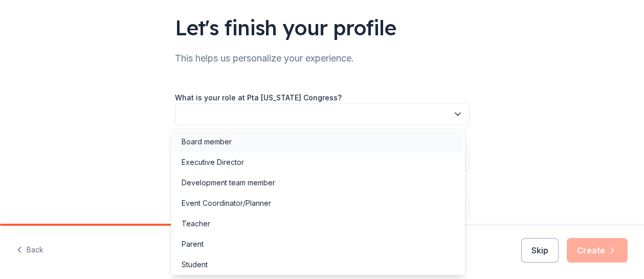  What do you see at coordinates (194, 265) in the screenshot?
I see `div: Student` at bounding box center [194, 265].